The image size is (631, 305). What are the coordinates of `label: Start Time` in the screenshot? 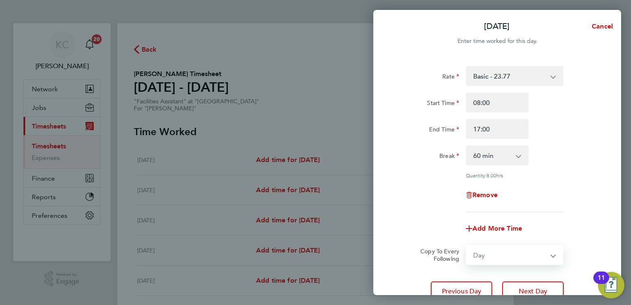 It's located at (443, 104).